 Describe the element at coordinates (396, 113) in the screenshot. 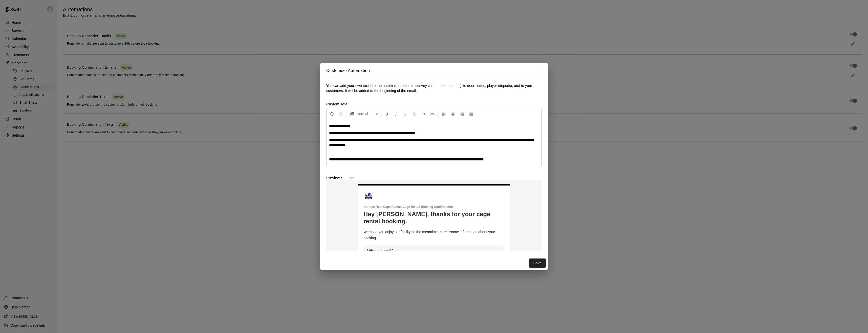

I see `button: Format Italics` at that location.